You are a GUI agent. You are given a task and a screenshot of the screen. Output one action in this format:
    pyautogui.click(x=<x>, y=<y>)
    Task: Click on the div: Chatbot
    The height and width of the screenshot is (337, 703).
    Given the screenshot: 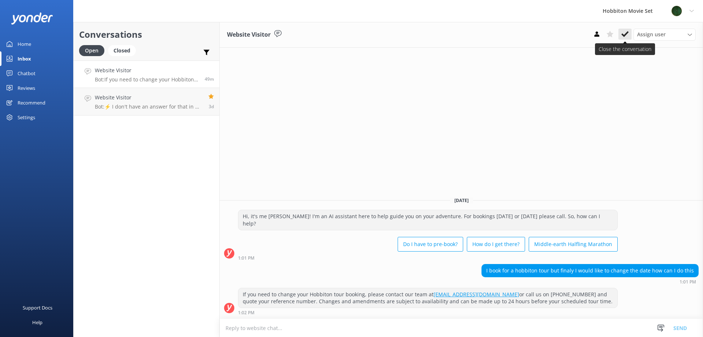 What is the action you would take?
    pyautogui.click(x=26, y=73)
    